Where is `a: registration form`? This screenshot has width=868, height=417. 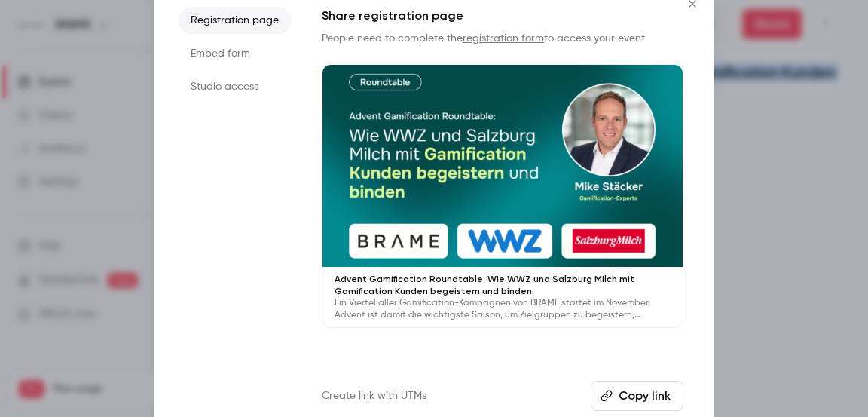 a: registration form is located at coordinates (503, 39).